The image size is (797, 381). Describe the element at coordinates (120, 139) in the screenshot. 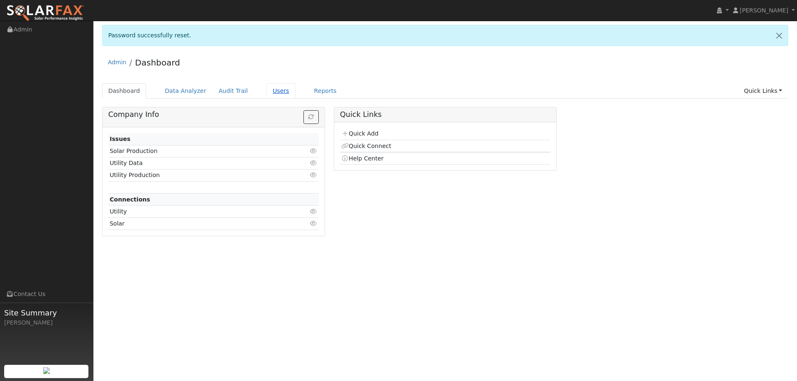

I see `strong: Issues` at that location.